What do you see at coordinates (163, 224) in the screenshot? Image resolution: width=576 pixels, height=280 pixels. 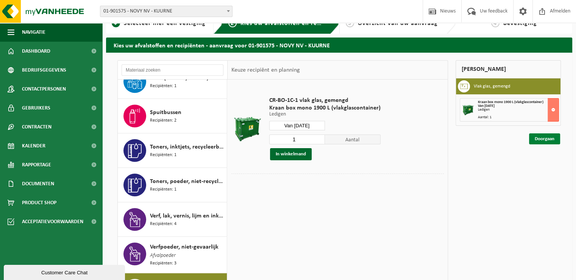 I see `span: Recipiënten: 4` at bounding box center [163, 224].